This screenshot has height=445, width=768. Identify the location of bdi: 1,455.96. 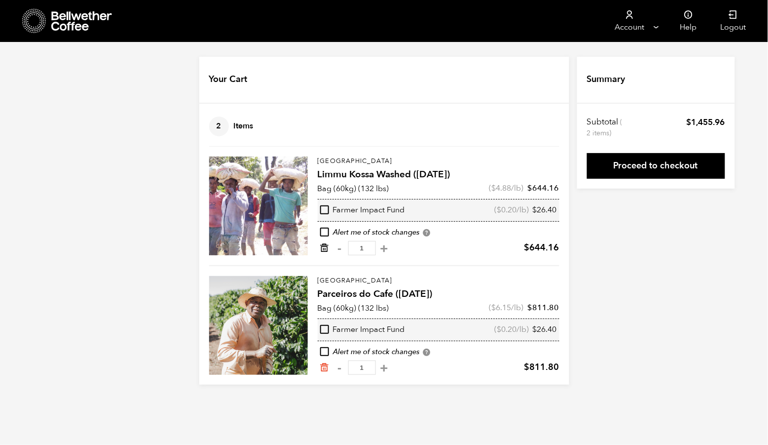
(706, 122).